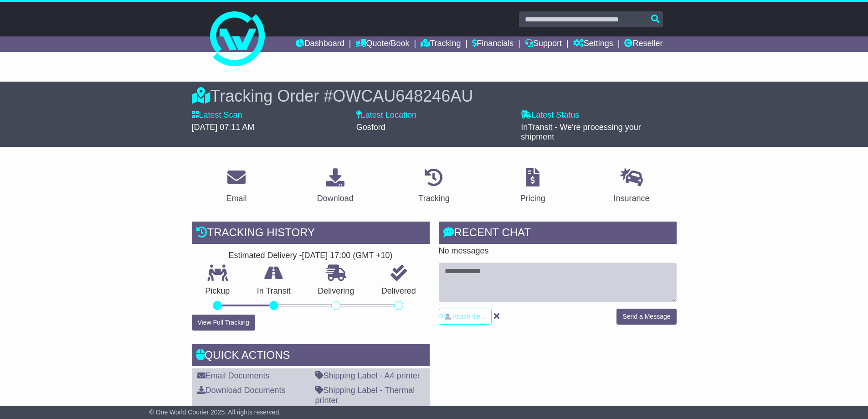  Describe the element at coordinates (371, 127) in the screenshot. I see `span: Gosford` at that location.